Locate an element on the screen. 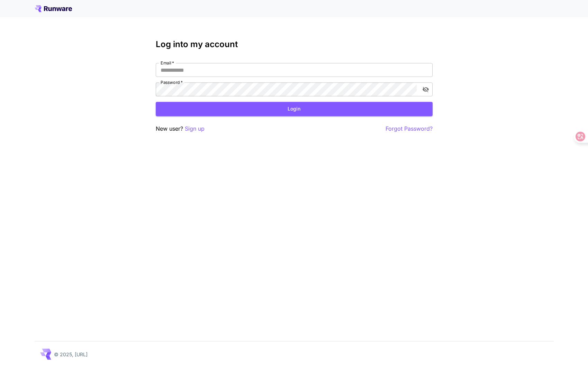 Image resolution: width=588 pixels, height=367 pixels. button: toggle password visibility is located at coordinates (426, 90).